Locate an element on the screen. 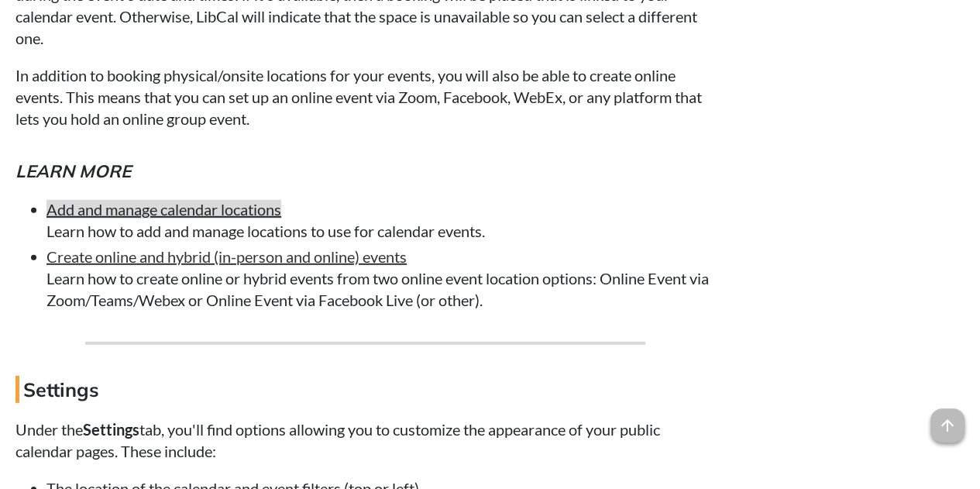 Image resolution: width=980 pixels, height=489 pixels. strong: Settings is located at coordinates (111, 429).